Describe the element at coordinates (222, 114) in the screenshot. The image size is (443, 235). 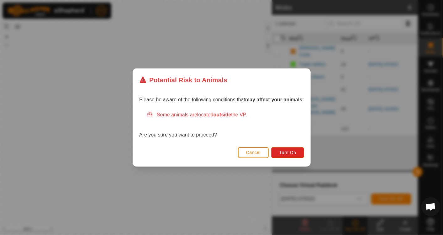
I see `span: located the VP.` at that location.